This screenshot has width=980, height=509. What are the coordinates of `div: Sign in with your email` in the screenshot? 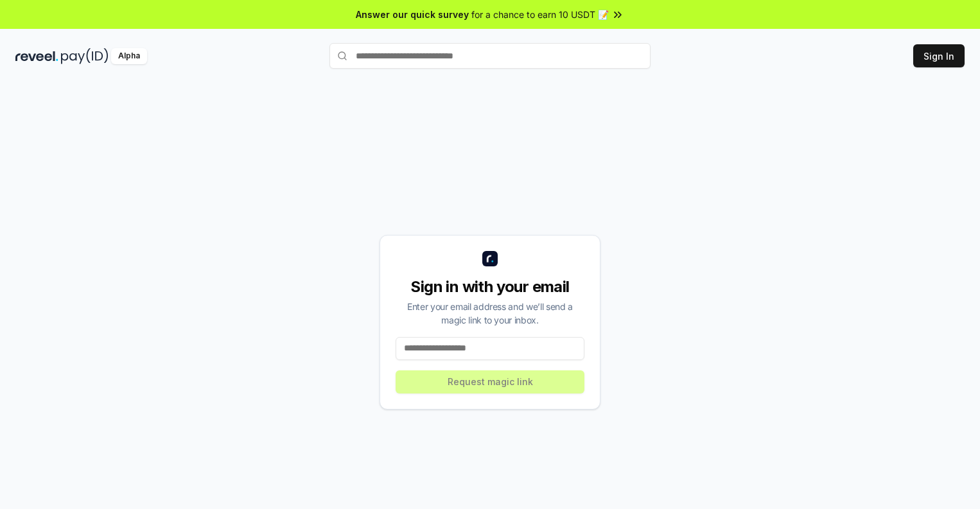 It's located at (490, 287).